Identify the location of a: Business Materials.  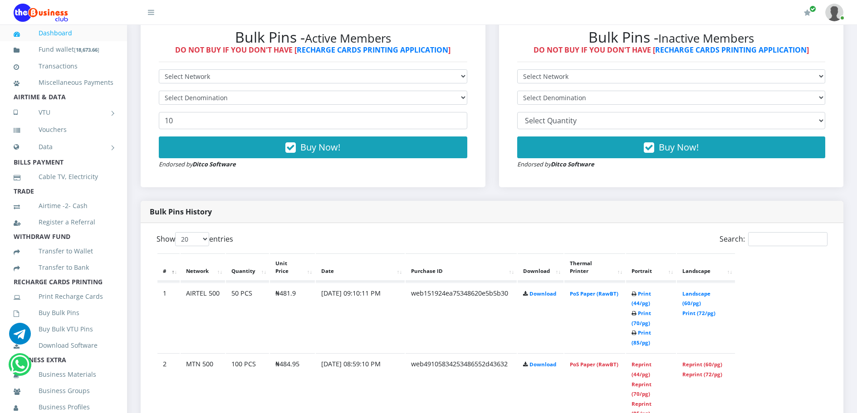
(64, 375).